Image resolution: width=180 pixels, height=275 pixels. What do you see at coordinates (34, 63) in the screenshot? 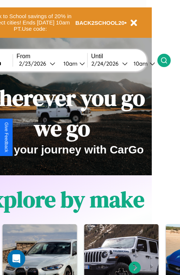
I see `div: 2 / 23 / 2026` at bounding box center [34, 63].